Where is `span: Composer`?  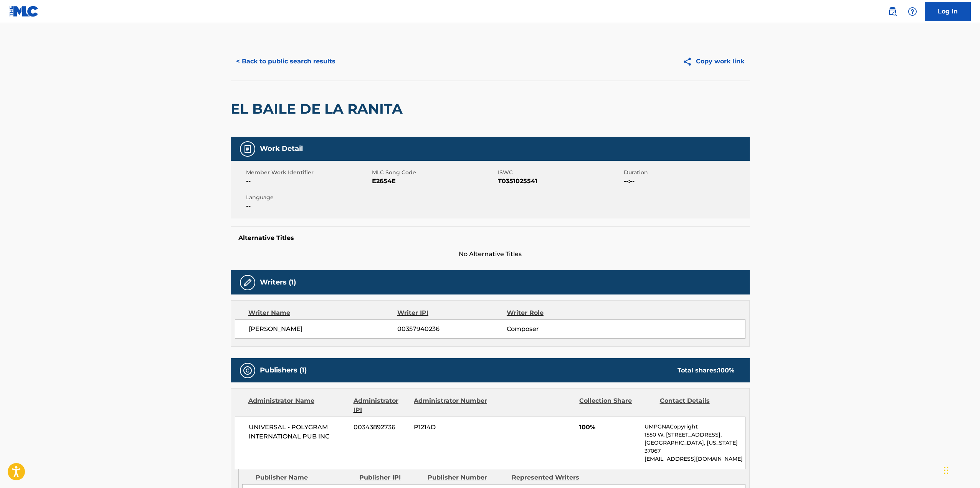 span: Composer is located at coordinates (556, 329).